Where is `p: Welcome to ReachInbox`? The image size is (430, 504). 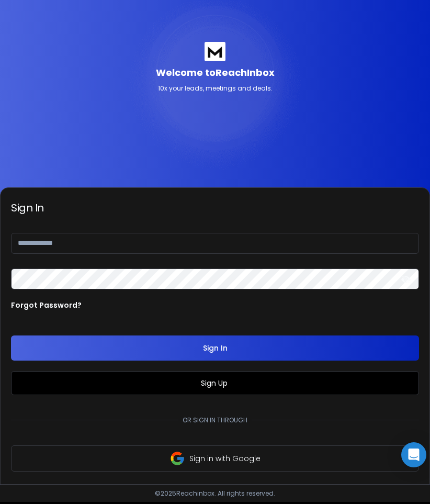
p: Welcome to ReachInbox is located at coordinates (215, 73).